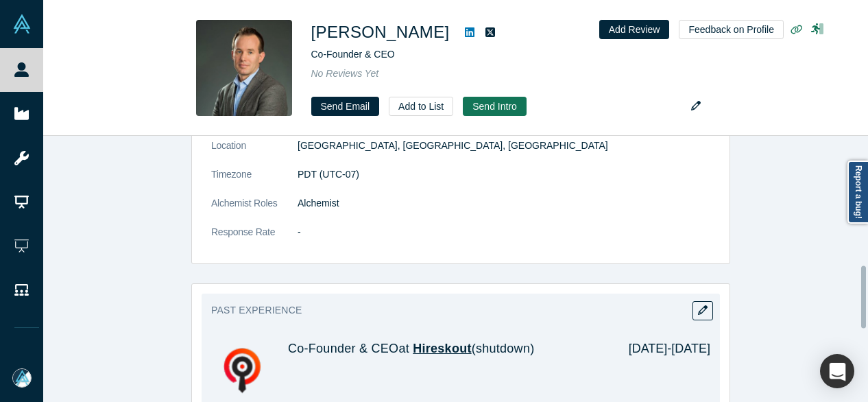 The image size is (868, 402). I want to click on img: Matt Carrasco's Profile Image, so click(244, 68).